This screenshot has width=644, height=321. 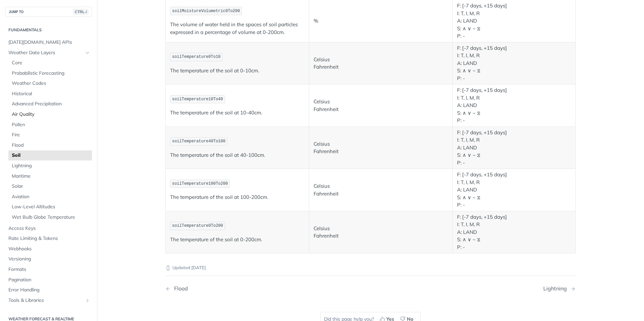 I want to click on span: Access Keys, so click(x=49, y=229).